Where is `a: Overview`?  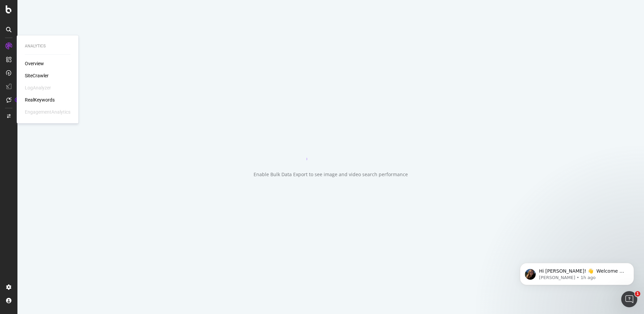
a: Overview is located at coordinates (34, 64).